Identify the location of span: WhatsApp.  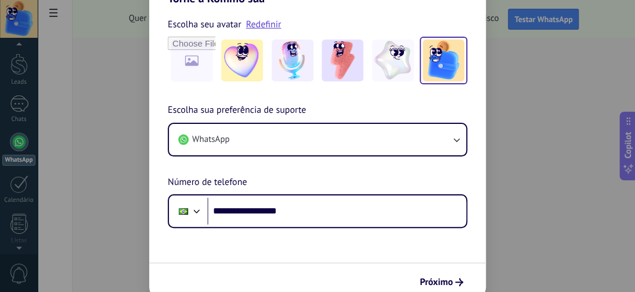
(211, 139).